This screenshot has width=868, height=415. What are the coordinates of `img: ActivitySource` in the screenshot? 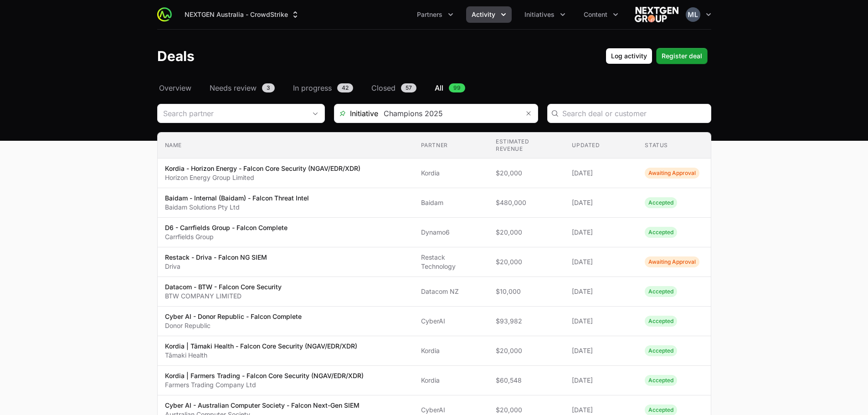 It's located at (164, 14).